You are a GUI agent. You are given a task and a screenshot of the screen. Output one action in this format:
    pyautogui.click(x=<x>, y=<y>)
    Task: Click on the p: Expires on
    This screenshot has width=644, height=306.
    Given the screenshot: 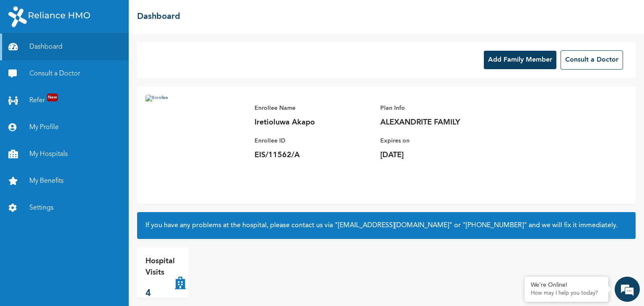 What is the action you would take?
    pyautogui.click(x=439, y=141)
    